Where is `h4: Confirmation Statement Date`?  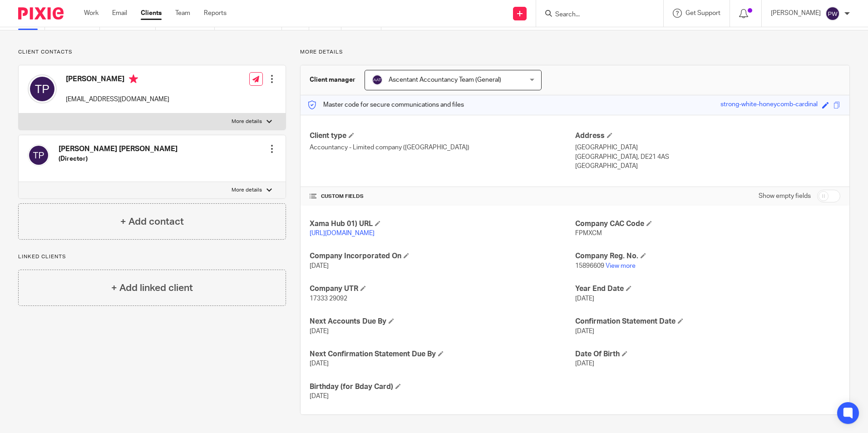 h4: Confirmation Statement Date is located at coordinates (707, 321).